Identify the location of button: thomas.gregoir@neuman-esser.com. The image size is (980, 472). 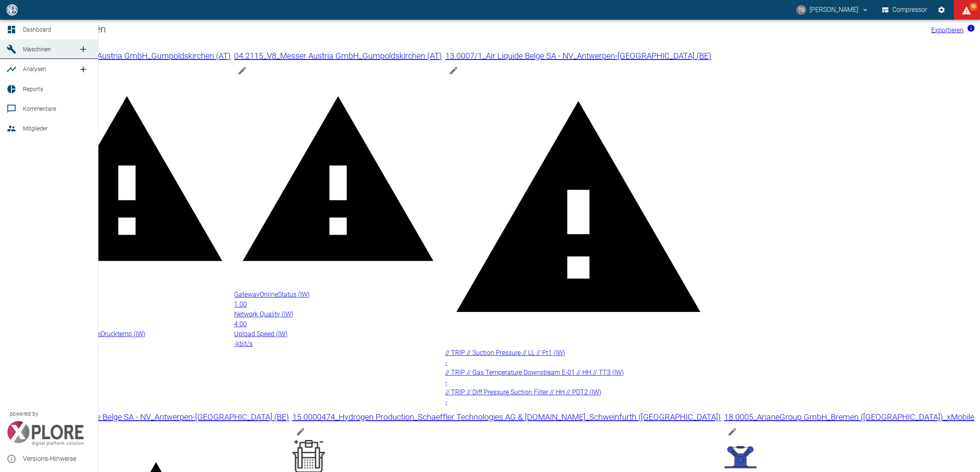
(833, 10).